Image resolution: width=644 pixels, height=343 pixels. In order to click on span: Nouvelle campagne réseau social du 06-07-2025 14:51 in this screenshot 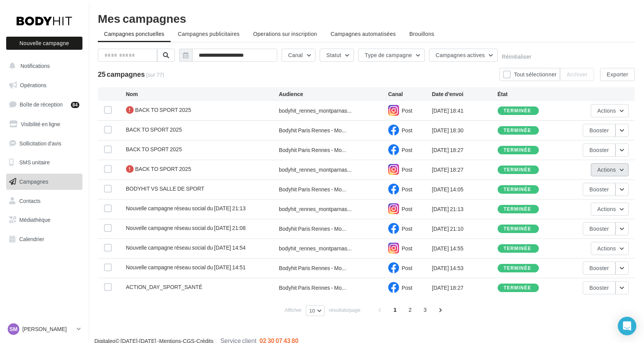, I will do `click(185, 267)`.